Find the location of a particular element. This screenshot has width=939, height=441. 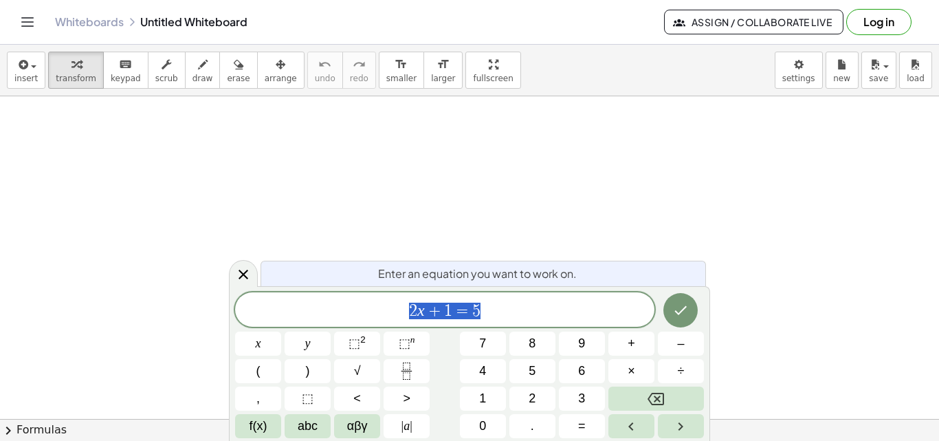

button: Backspace is located at coordinates (656, 398).